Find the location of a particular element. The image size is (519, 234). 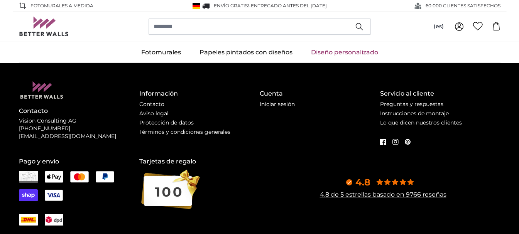

a: Contacto is located at coordinates (152, 104).